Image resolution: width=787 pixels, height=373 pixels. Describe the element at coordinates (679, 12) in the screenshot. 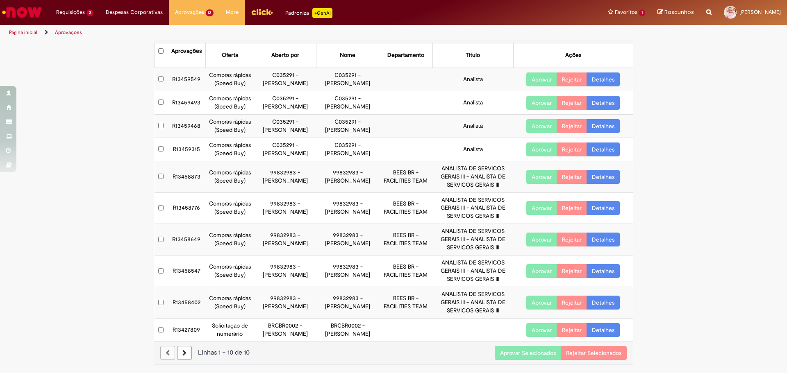

I see `span: Rascunhos` at that location.